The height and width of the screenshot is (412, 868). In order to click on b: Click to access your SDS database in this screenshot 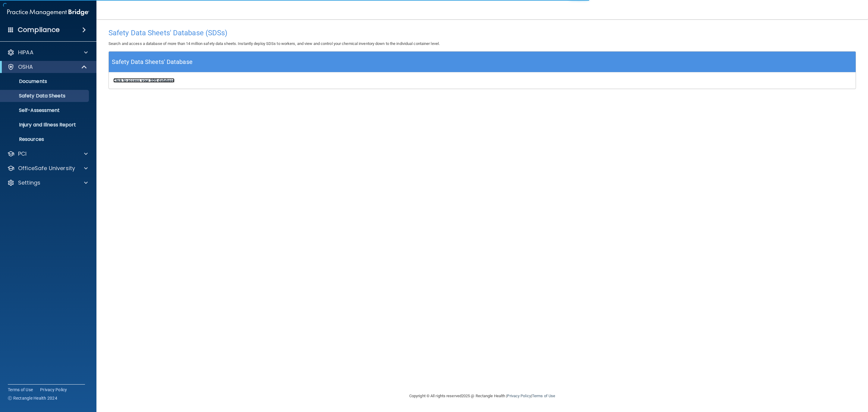, I will do `click(144, 80)`.